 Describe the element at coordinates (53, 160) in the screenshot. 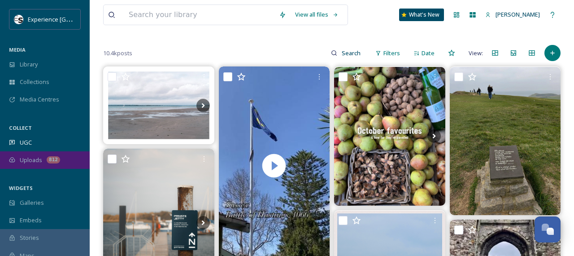

I see `div: 812` at that location.